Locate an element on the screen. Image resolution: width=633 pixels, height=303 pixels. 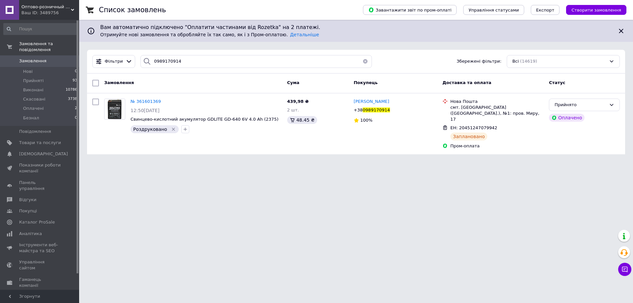
span: Cума is located at coordinates (293, 82).